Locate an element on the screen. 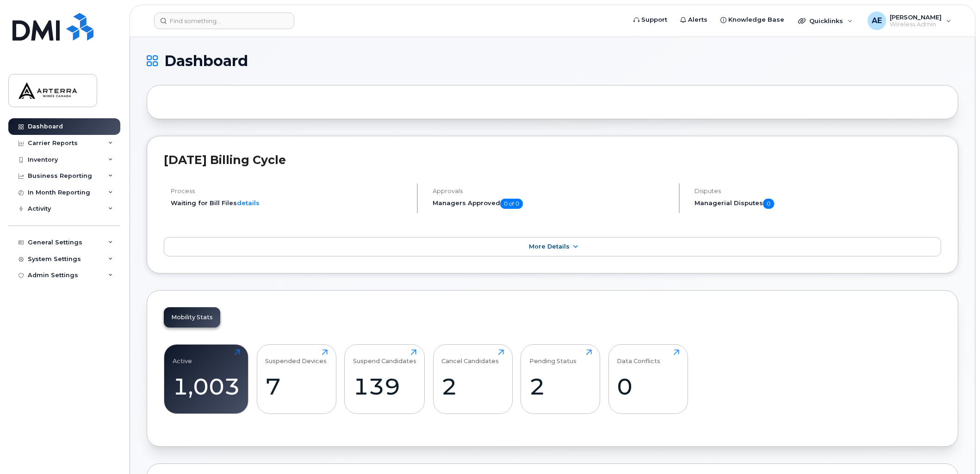 The width and height of the screenshot is (980, 474). h5: Managerial Disputes is located at coordinates (818, 204).